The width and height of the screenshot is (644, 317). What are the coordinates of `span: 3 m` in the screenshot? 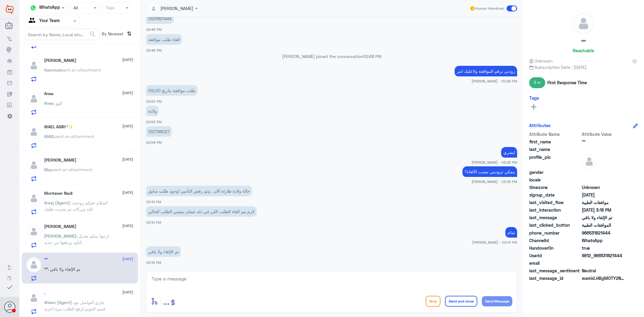 It's located at (537, 82).